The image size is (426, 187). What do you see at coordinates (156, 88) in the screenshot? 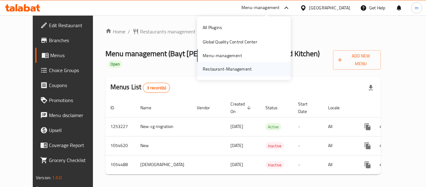
I see `span: 3 record(s)` at bounding box center [156, 88].